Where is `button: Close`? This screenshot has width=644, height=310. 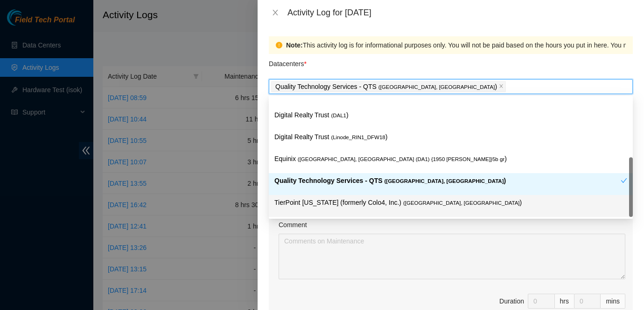
button: Close is located at coordinates (275, 13).